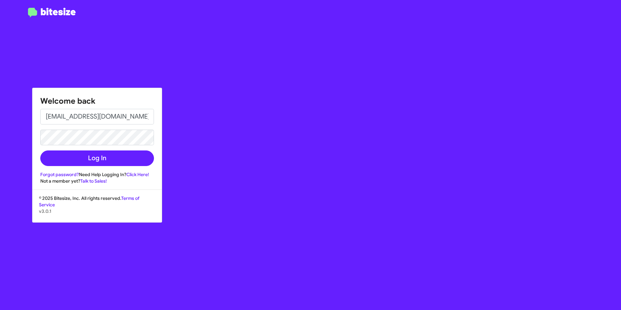  I want to click on a: Talk to Sales!, so click(93, 181).